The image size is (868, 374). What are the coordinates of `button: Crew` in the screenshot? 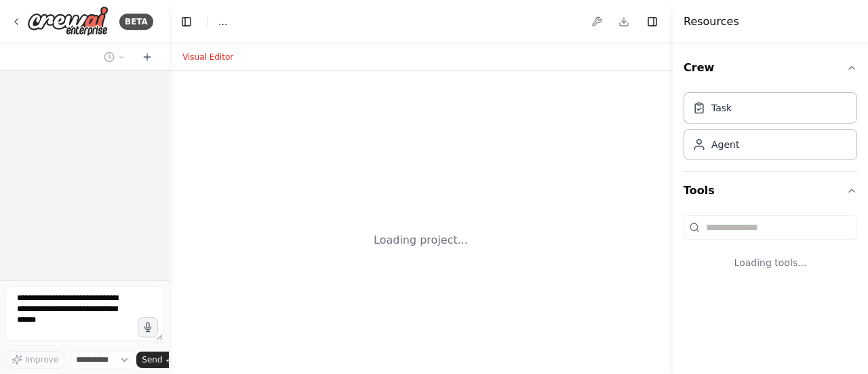 It's located at (771, 68).